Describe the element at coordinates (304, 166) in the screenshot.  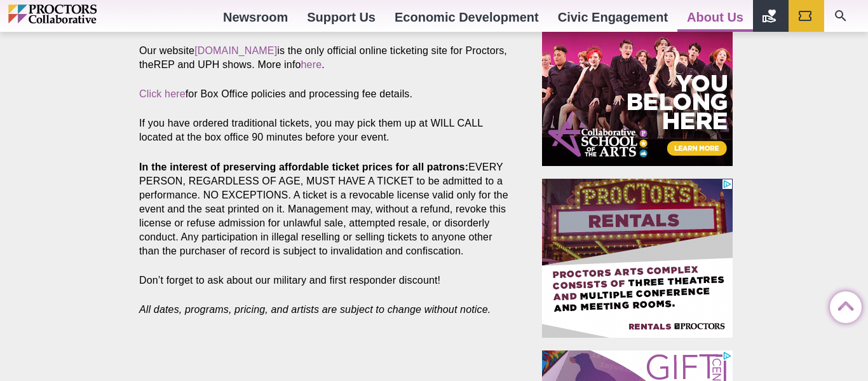
I see `strong: In the interest of preserving affordable ticket prices for all patrons:` at that location.